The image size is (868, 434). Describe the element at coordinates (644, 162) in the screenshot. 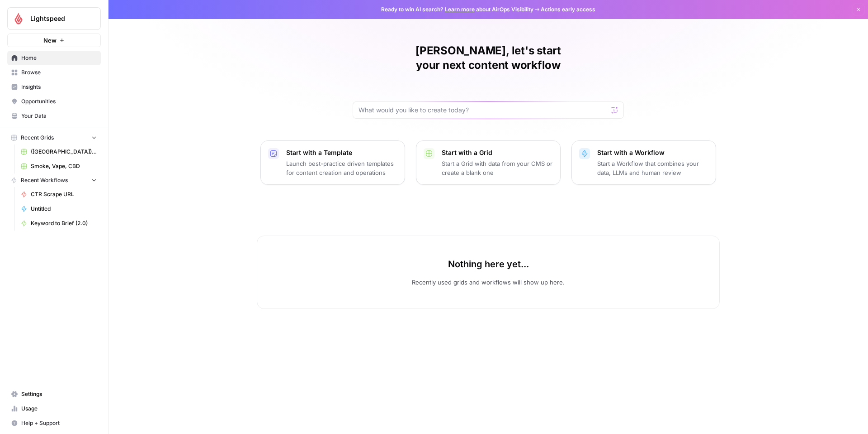

I see `button: Start with a WorkflowStart a Workflow that combines your data, LLMs and human review` at that location.